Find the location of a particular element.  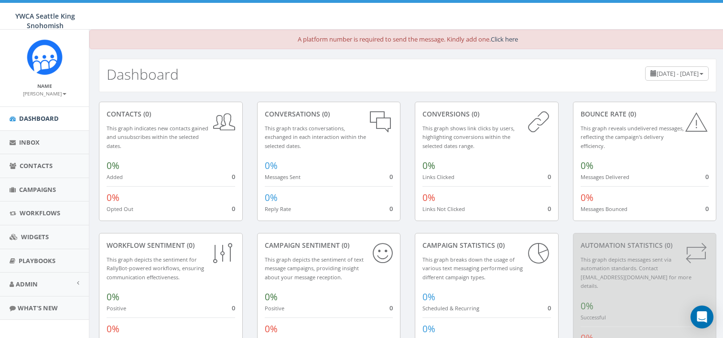

h2: Dashboard is located at coordinates (142, 74).